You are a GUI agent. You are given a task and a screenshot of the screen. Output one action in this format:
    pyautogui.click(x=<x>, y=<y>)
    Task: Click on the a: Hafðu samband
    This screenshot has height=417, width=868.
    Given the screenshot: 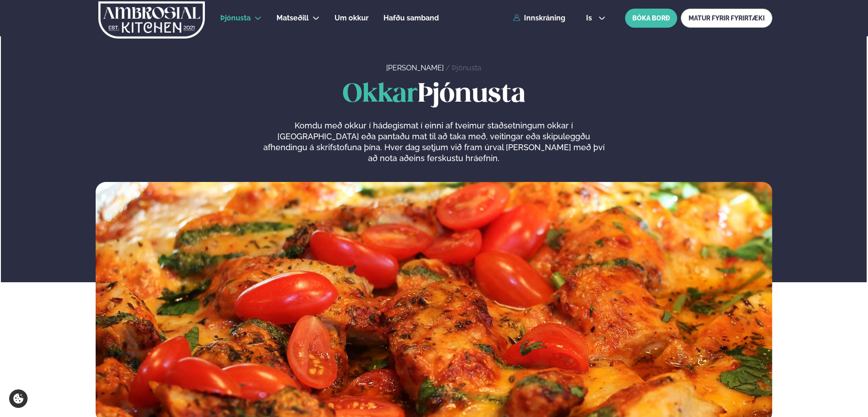 What is the action you would take?
    pyautogui.click(x=411, y=18)
    